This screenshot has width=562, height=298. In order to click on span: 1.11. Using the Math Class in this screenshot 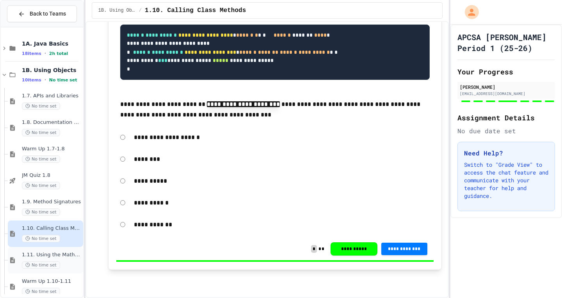, I will do `click(51, 255)`.